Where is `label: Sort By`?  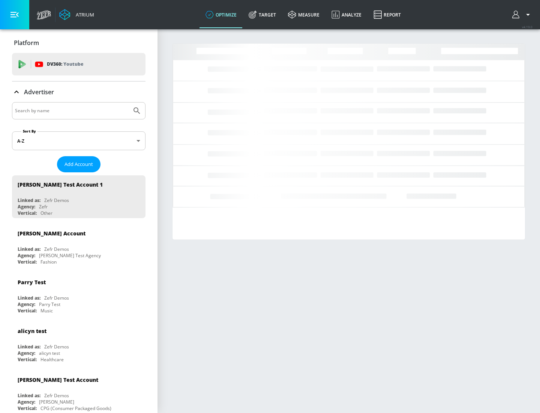
label: Sort By is located at coordinates (29, 131).